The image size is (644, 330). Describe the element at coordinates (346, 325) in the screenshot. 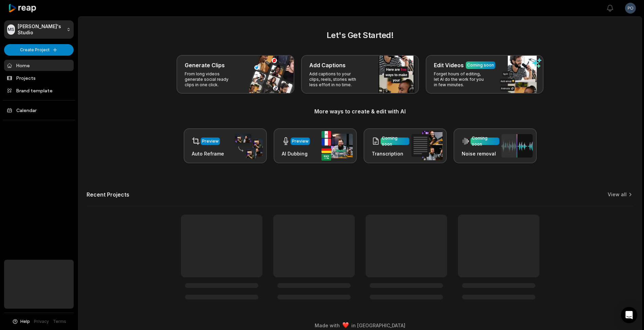

I see `img: heart emoji` at that location.